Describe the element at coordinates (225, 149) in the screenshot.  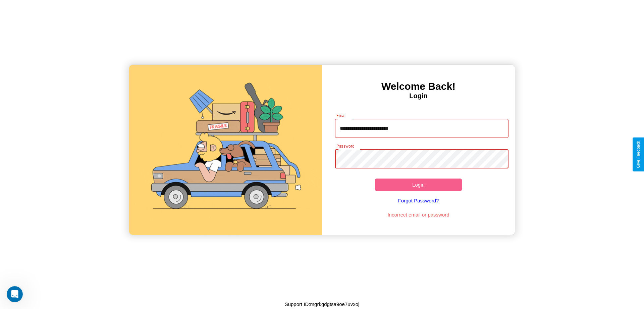
I see `img: gif` at that location.